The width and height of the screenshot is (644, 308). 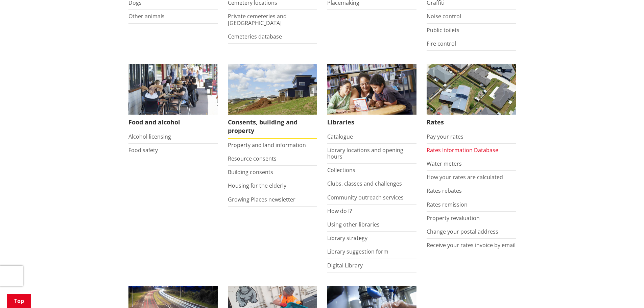 I want to click on a: Growing Places newsletter, so click(x=262, y=200).